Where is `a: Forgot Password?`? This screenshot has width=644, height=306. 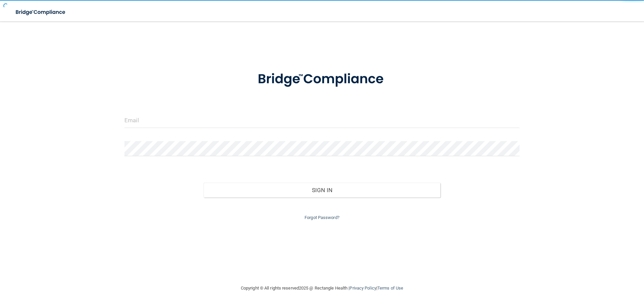
a: Forgot Password? is located at coordinates (322, 217).